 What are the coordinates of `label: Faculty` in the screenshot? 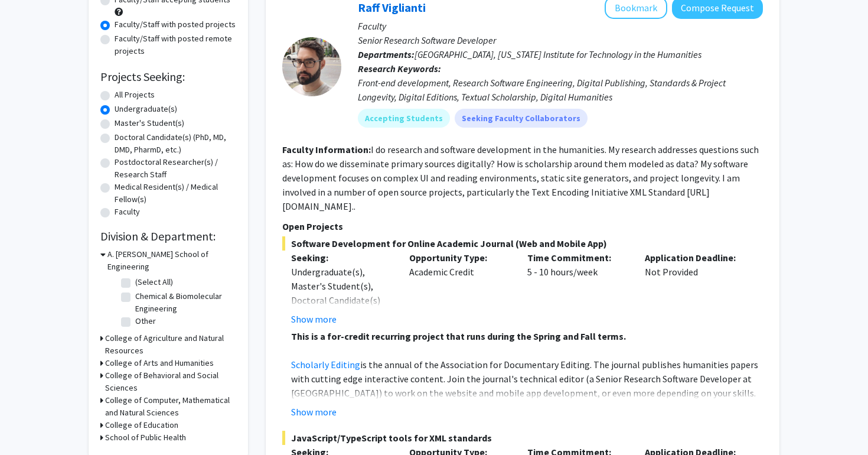 It's located at (127, 212).